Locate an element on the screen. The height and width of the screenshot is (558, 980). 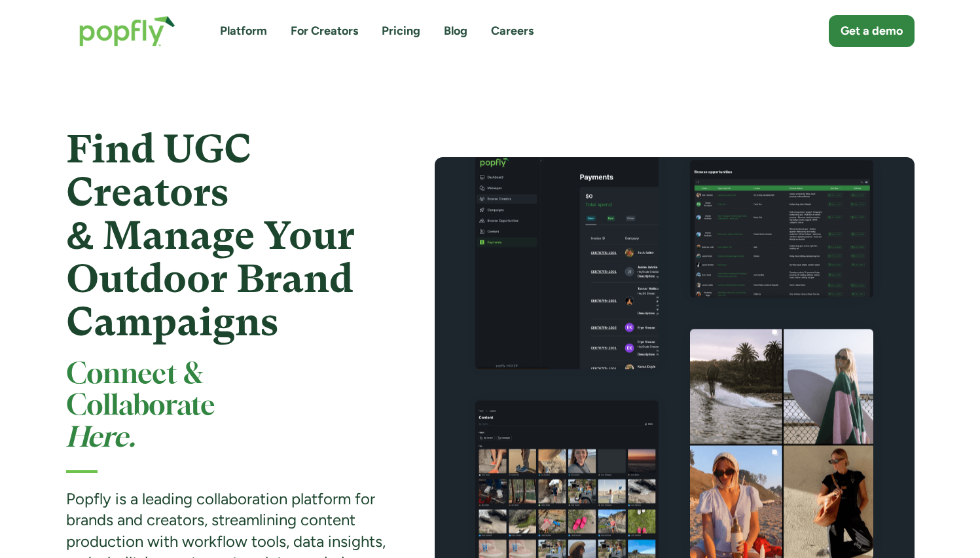
a: Blog is located at coordinates (456, 31).